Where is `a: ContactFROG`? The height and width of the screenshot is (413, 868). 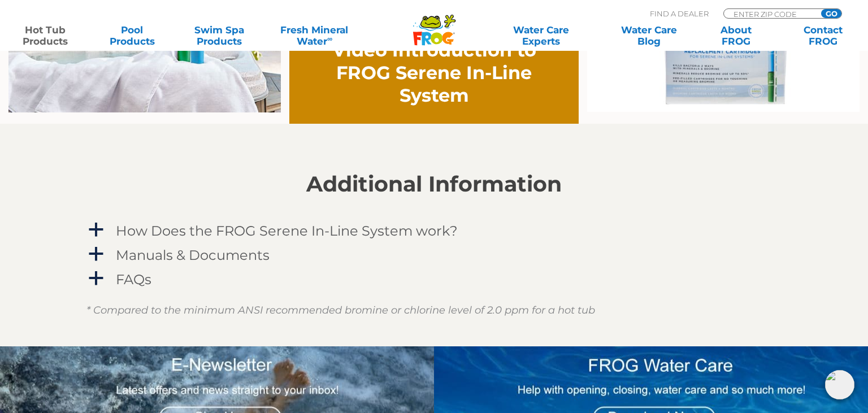
a: ContactFROG is located at coordinates (822, 36).